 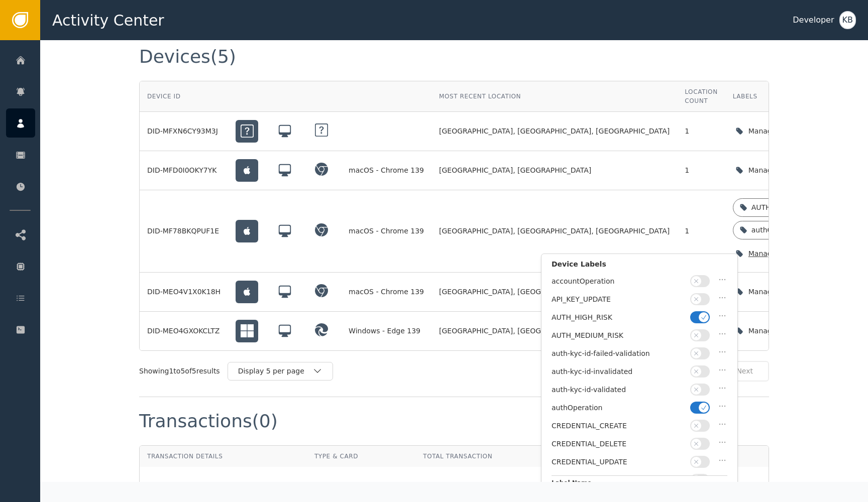 I want to click on div: auth-kyc-id-failed-validation, so click(x=618, y=354).